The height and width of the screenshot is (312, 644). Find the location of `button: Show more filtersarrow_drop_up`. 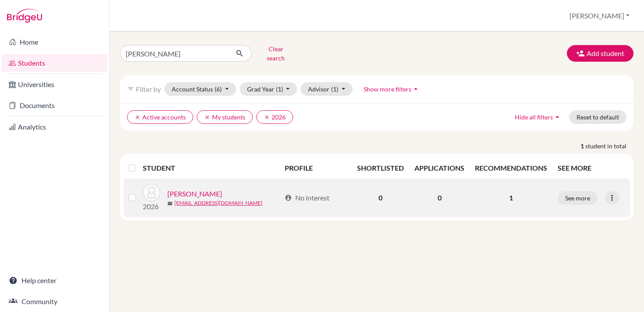

button: Show more filtersarrow_drop_up is located at coordinates (391, 89).